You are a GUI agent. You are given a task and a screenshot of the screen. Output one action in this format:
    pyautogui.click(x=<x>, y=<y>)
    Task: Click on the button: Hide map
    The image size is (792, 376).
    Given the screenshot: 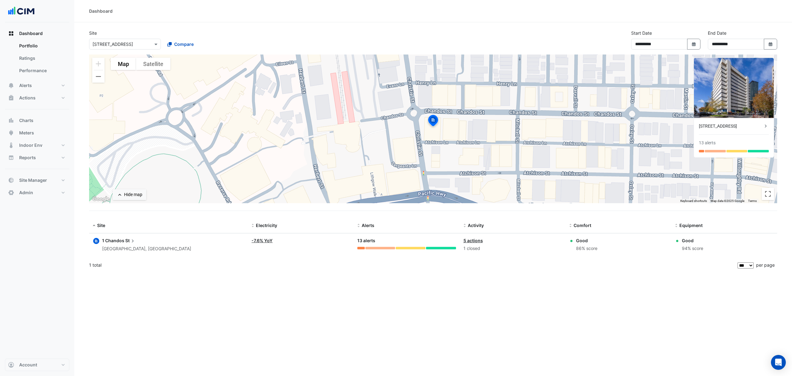 What is the action you would take?
    pyautogui.click(x=129, y=194)
    